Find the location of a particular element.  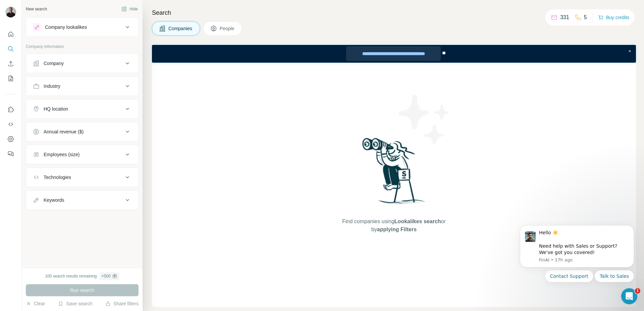

div: Annual revenue ($) is located at coordinates (64, 132).